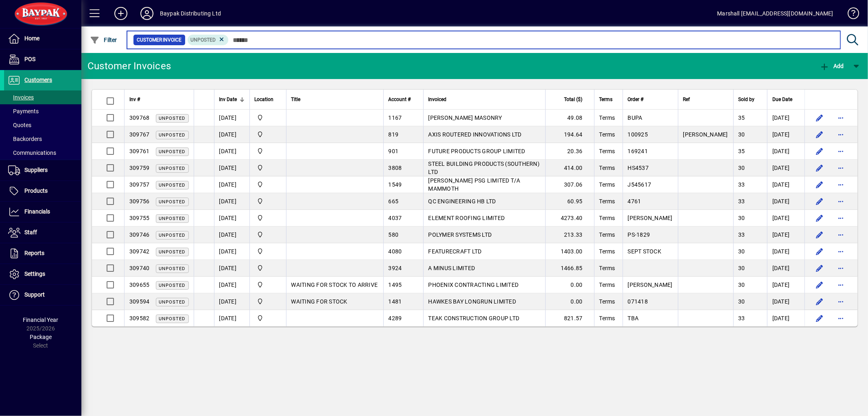  Describe the element at coordinates (147, 13) in the screenshot. I see `button: Profile` at that location.